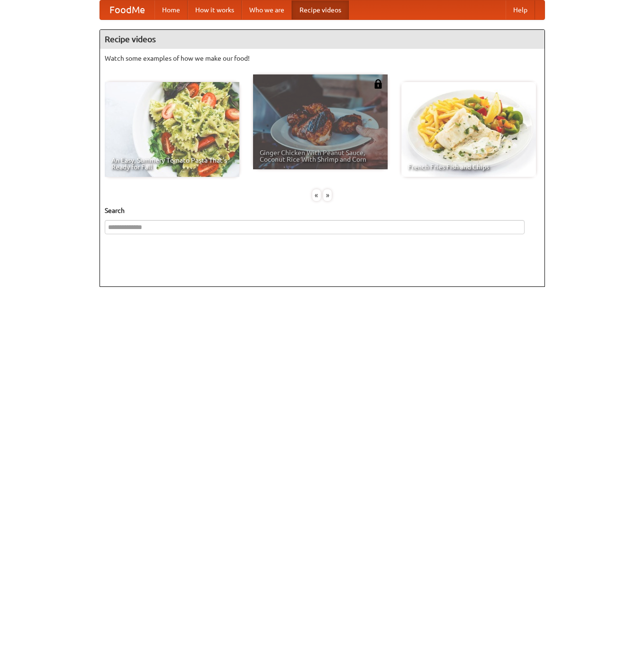  What do you see at coordinates (320, 10) in the screenshot?
I see `a: Recipe videos` at bounding box center [320, 10].